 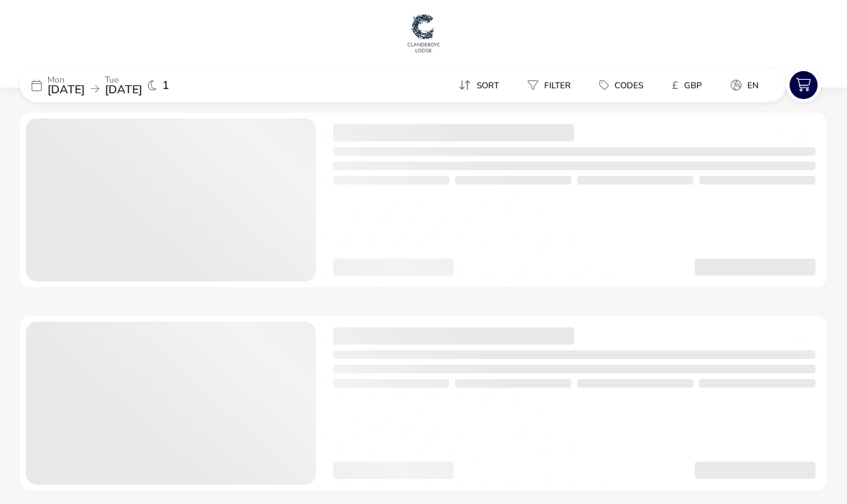 What do you see at coordinates (552, 85) in the screenshot?
I see `naf-pibe-menu-bar-item: Filter` at bounding box center [552, 85].